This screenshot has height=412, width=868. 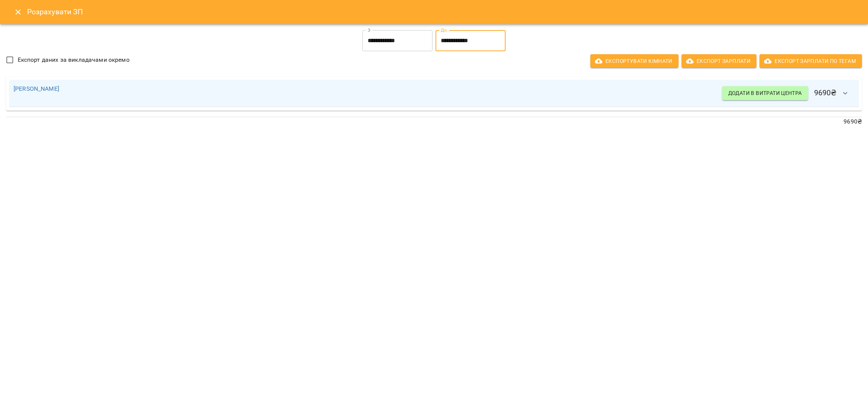 What do you see at coordinates (765, 93) in the screenshot?
I see `span: Додати в витрати центра` at bounding box center [765, 93].